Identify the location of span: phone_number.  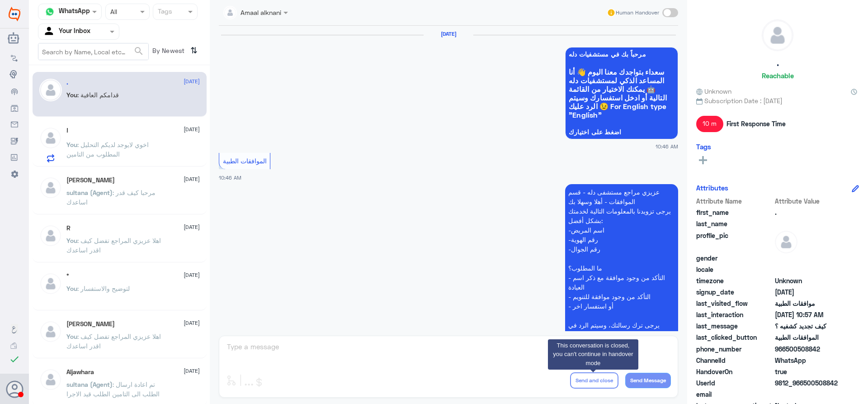
(735, 349).